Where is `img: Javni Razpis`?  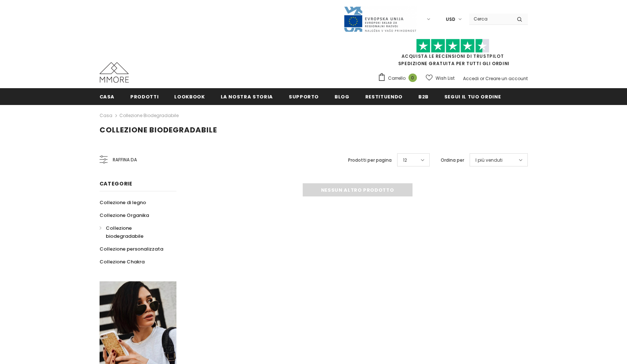
img: Javni Razpis is located at coordinates (380, 19).